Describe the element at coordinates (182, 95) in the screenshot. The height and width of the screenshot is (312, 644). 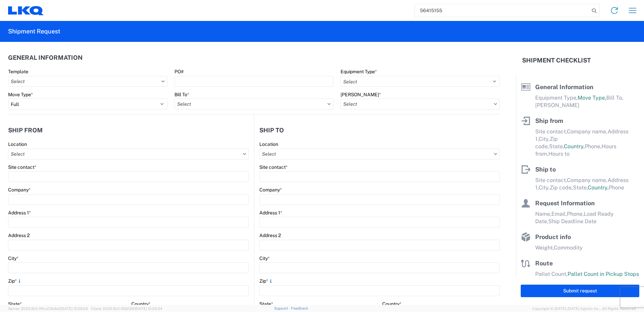
I see `label: Bill To` at that location.